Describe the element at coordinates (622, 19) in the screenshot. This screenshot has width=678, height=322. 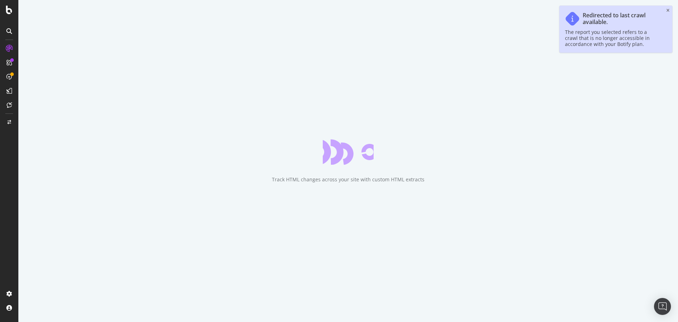
I see `div: Redirected to last crawl available.` at that location.